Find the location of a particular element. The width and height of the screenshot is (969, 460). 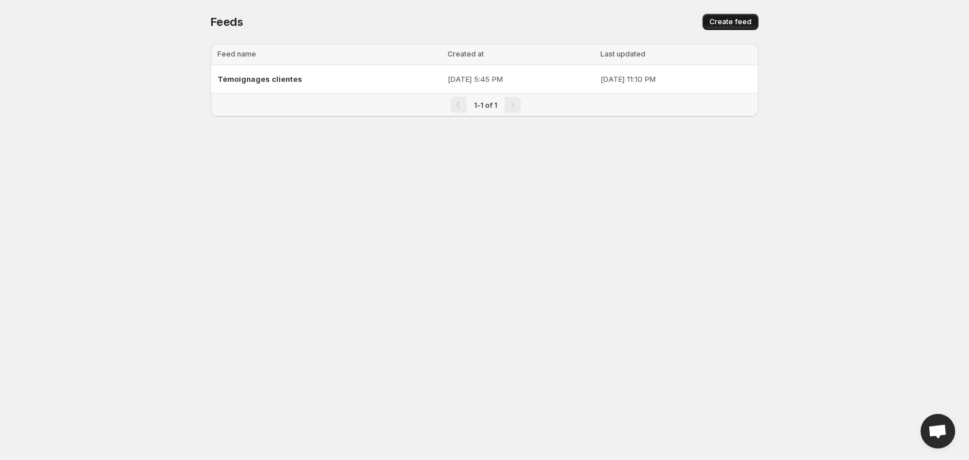

span: 1-1 of 1 is located at coordinates (486, 105).